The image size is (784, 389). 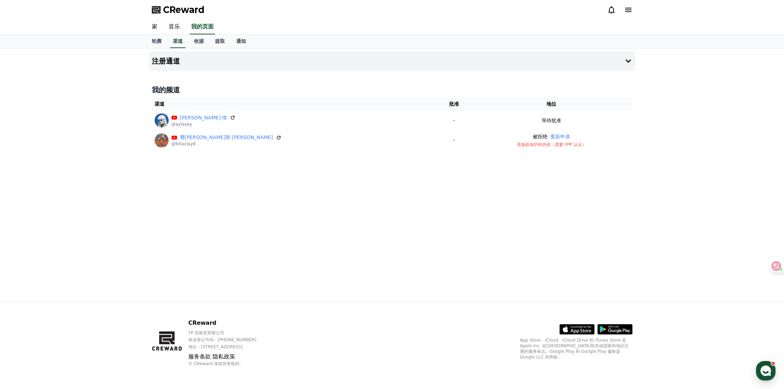 I want to click on font: YP 实验室有限公司, so click(x=206, y=333).